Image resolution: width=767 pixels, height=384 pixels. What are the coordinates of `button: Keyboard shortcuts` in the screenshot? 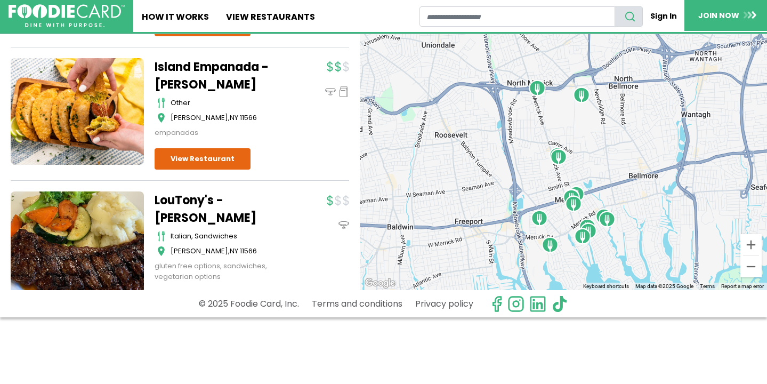 It's located at (606, 286).